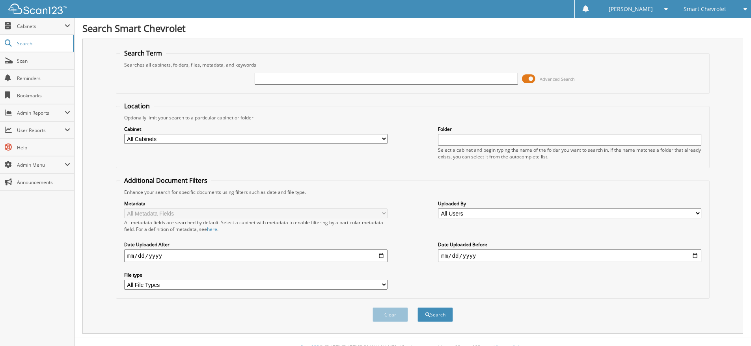 The image size is (751, 346). I want to click on label: Cabinet, so click(256, 129).